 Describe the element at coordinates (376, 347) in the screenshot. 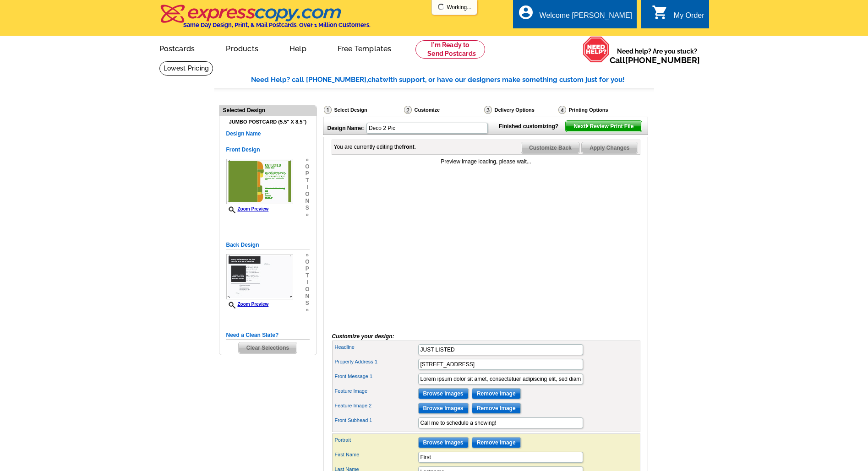

I see `label: Headline` at that location.